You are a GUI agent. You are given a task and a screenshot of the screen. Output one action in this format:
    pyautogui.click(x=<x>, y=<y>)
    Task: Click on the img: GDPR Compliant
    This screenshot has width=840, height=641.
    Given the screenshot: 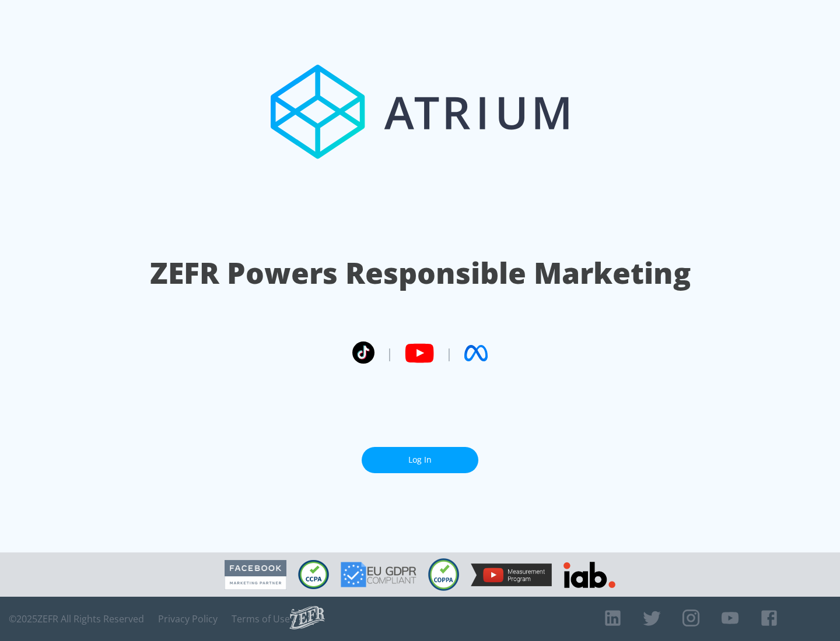 What is the action you would take?
    pyautogui.click(x=379, y=574)
    